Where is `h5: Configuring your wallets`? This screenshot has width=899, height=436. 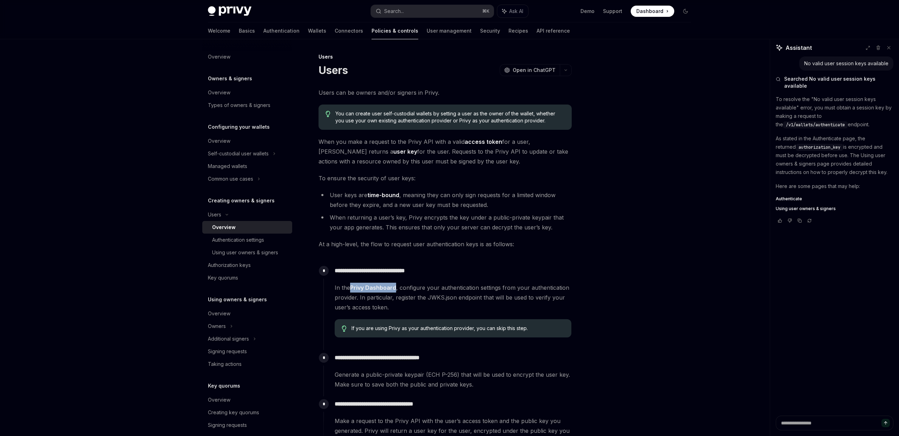
h5: Configuring your wallets is located at coordinates (239, 127).